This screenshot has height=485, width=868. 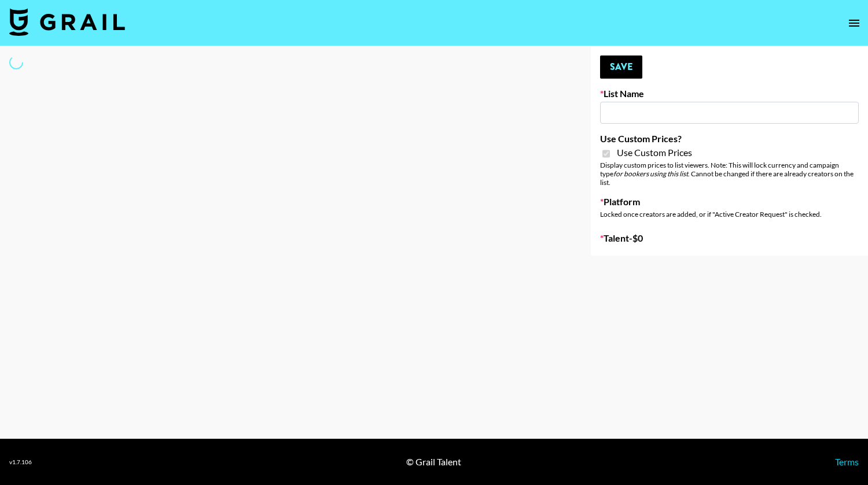 I want to click on label: Platform, so click(x=729, y=202).